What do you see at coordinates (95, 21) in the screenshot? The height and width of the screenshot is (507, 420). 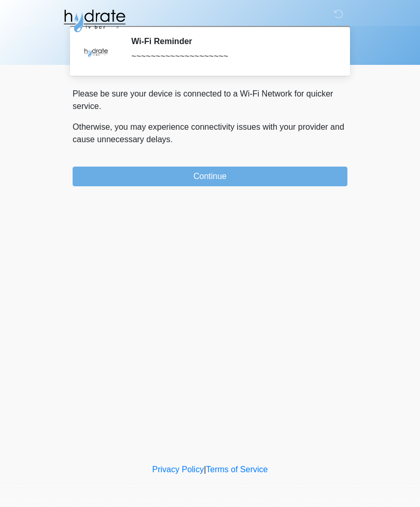 I see `img: Hydrate IV Bar - Fort Collins Logo` at bounding box center [95, 21].